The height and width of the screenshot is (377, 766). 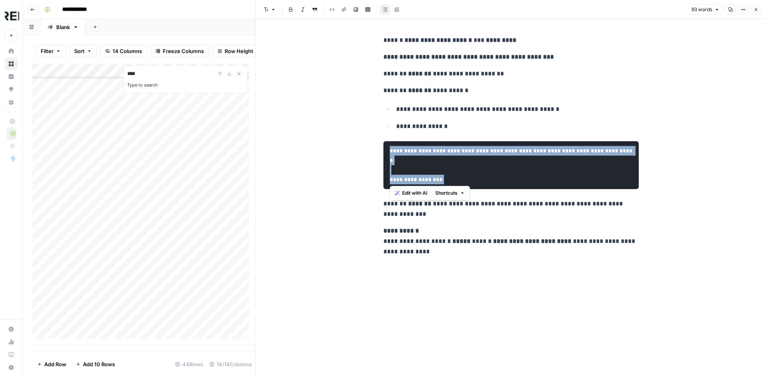 I want to click on button: Freeze Columns, so click(x=179, y=51).